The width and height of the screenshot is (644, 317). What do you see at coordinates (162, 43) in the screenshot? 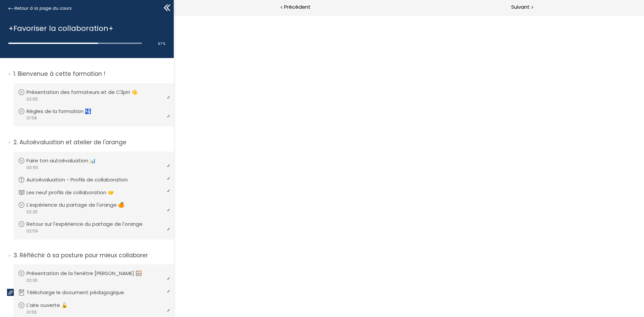
I see `span: 67 %` at bounding box center [162, 43].